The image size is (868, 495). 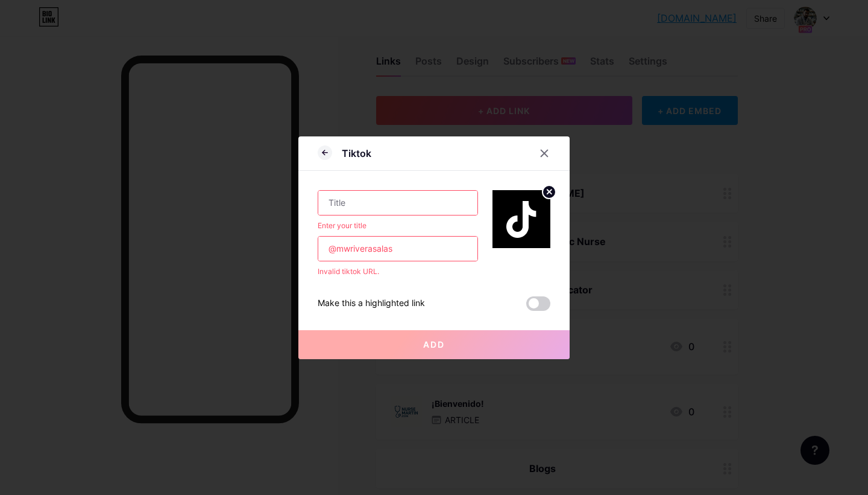 What do you see at coordinates (398, 272) in the screenshot?
I see `div: Invalid tiktok URL.` at bounding box center [398, 272].